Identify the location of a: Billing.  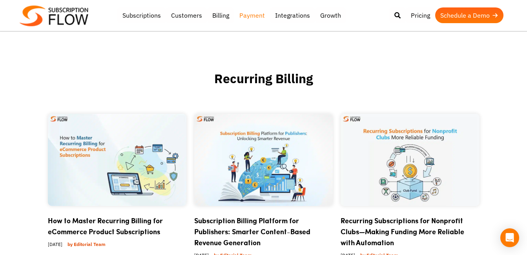
(220, 15).